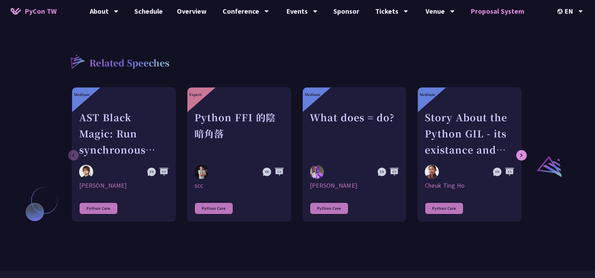 This screenshot has width=595, height=278. Describe the element at coordinates (124, 134) in the screenshot. I see `div: AST Black Magic: Run synchronous Python code on asynchronous Pyodide` at that location.